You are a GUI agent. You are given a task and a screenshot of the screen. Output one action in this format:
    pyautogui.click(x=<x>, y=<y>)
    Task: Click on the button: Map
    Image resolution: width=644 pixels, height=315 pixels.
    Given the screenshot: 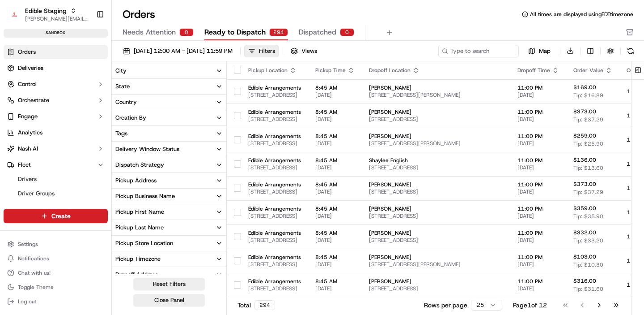 What is the action you would take?
    pyautogui.click(x=539, y=51)
    